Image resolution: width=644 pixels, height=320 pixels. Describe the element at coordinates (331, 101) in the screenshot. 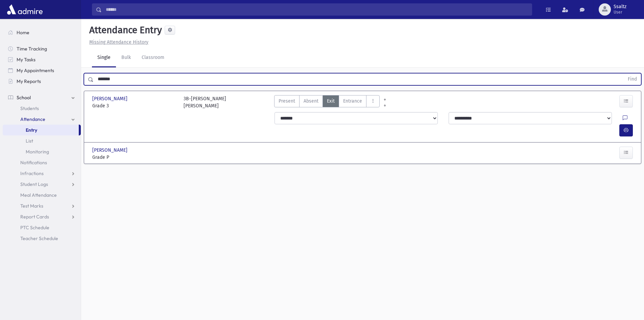

I see `span: Exit` at that location.